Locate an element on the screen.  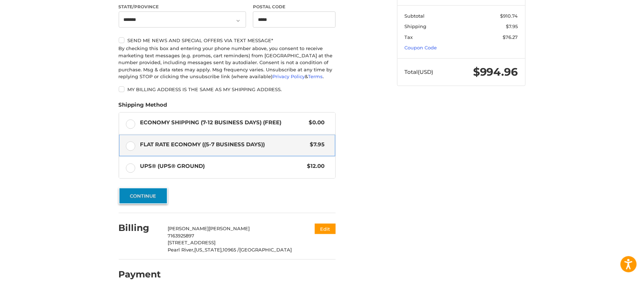
a: Coupon Code is located at coordinates (421, 48).